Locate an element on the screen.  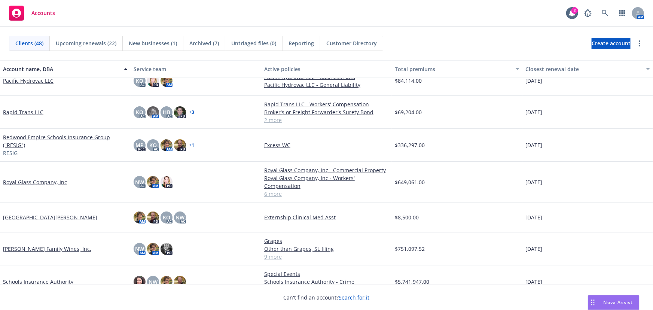
span: Archived (7) is located at coordinates (204, 43).